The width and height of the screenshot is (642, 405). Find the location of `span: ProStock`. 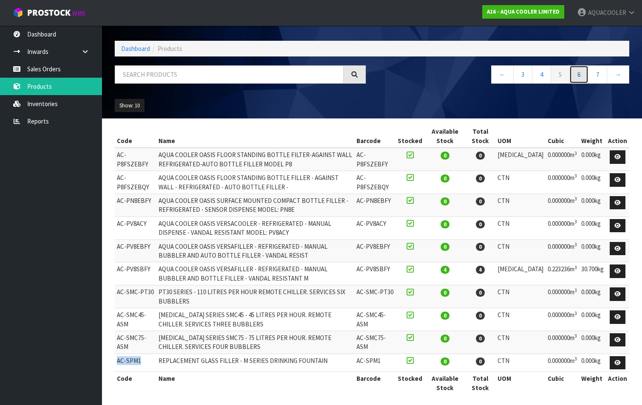

span: ProStock is located at coordinates (49, 13).